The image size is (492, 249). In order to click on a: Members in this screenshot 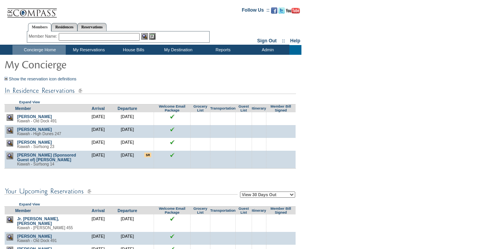, I will do `click(40, 27)`.